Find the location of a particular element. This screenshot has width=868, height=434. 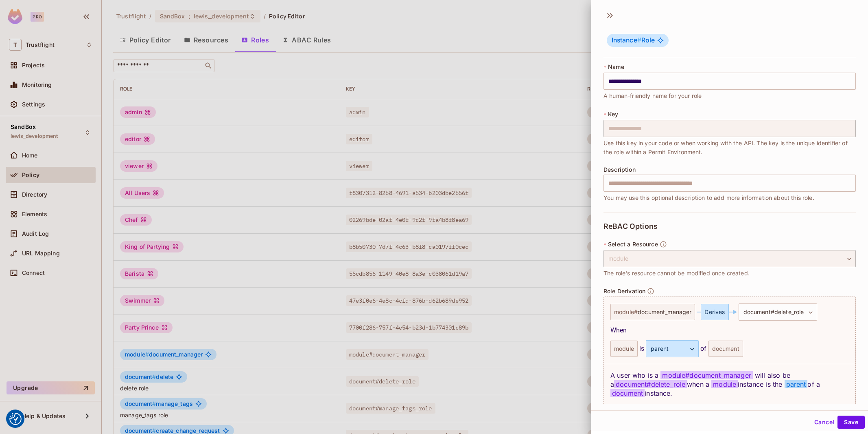

span: Role is located at coordinates (633, 40).